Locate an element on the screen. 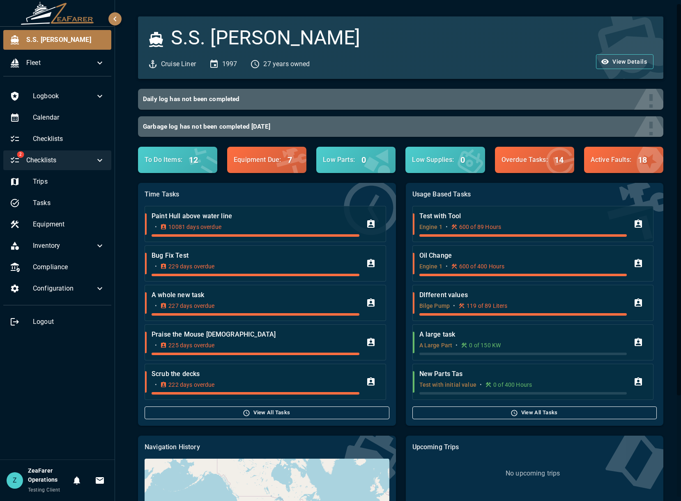 The height and width of the screenshot is (501, 681). div: Compliance is located at coordinates (57, 267).